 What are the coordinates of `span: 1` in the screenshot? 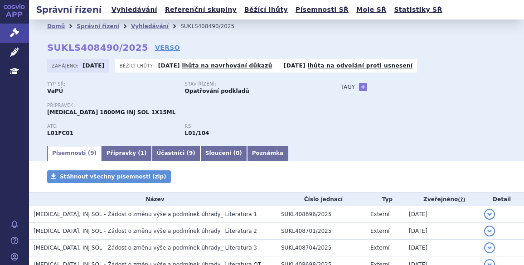 It's located at (142, 153).